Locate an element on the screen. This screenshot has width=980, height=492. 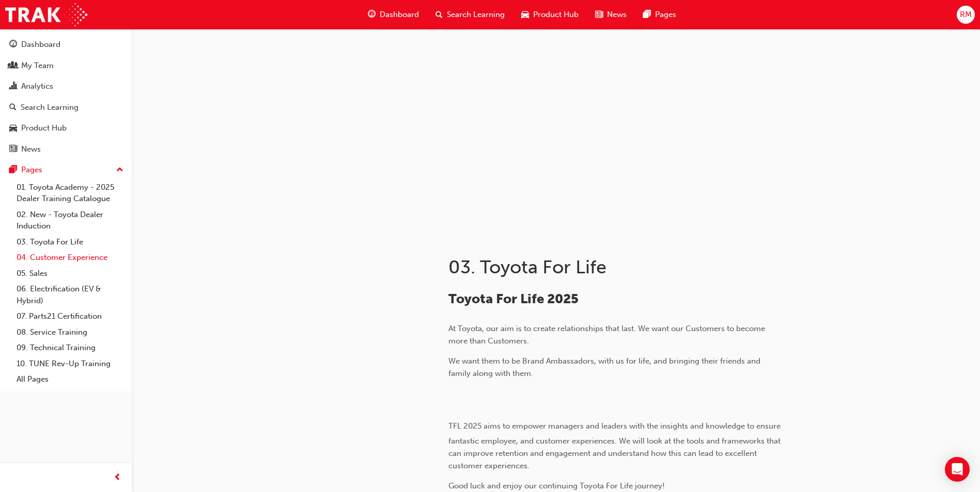
a: 02. New - Toyota Dealer Induction is located at coordinates (70, 221).